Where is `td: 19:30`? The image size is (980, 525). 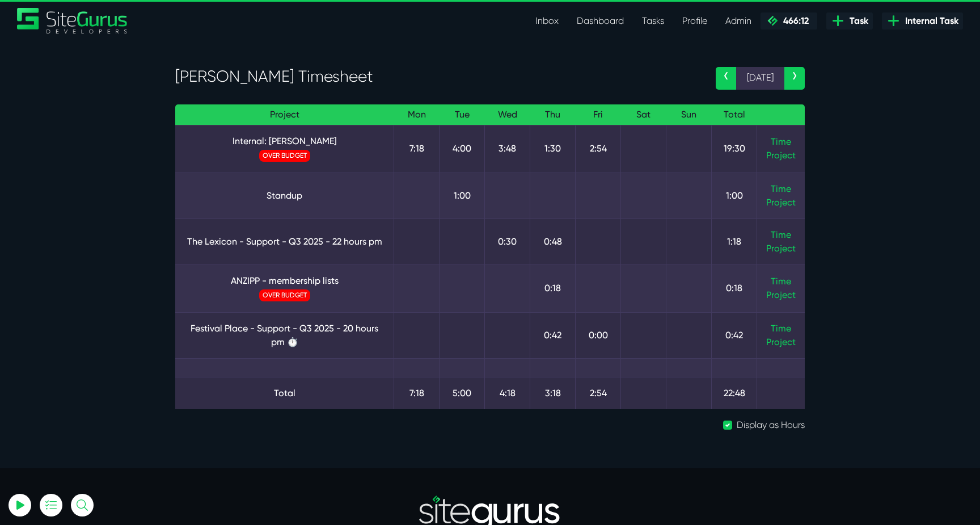 td: 19:30 is located at coordinates (734, 148).